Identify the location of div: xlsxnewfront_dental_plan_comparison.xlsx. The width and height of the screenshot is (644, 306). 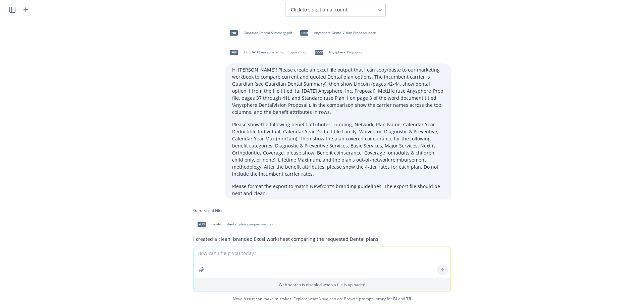
(234, 225).